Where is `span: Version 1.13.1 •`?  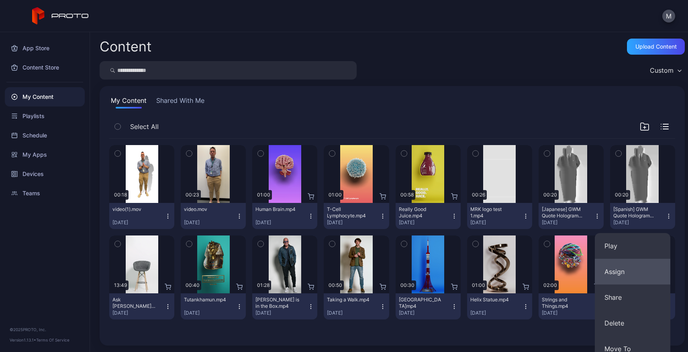 span: Version 1.13.1 • is located at coordinates (23, 340).